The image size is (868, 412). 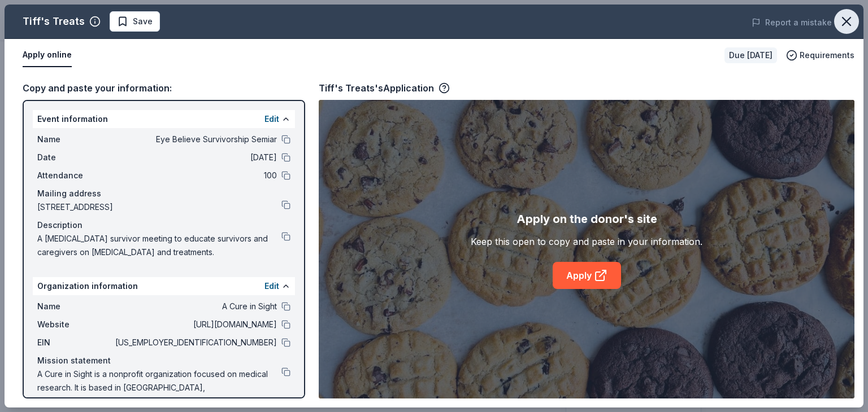 I want to click on span: 100, so click(x=195, y=175).